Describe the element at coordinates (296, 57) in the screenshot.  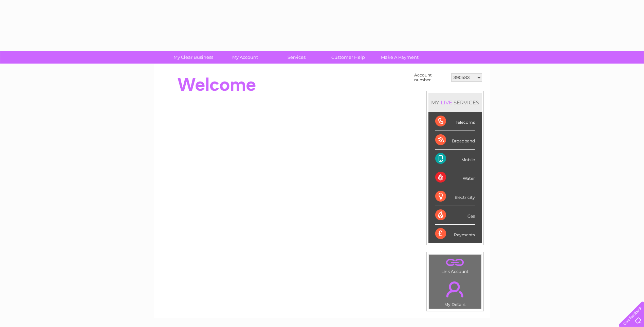
I see `a: Services` at that location.